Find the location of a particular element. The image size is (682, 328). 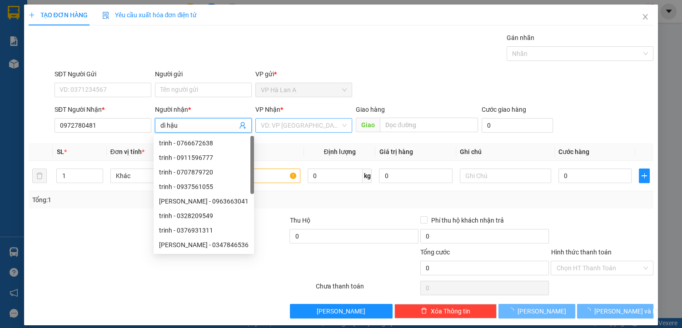

div: Chưa thanh toán is located at coordinates (367, 289).